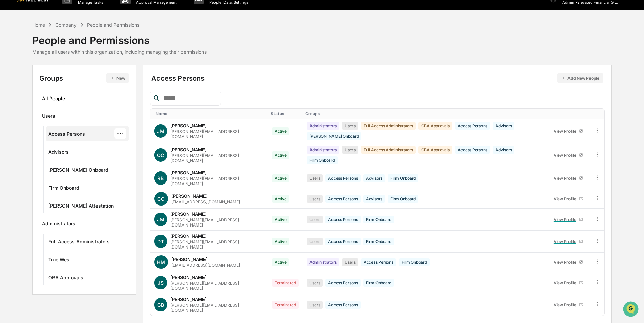 This screenshot has width=644, height=323. Describe the element at coordinates (118, 78) in the screenshot. I see `button: New` at that location.